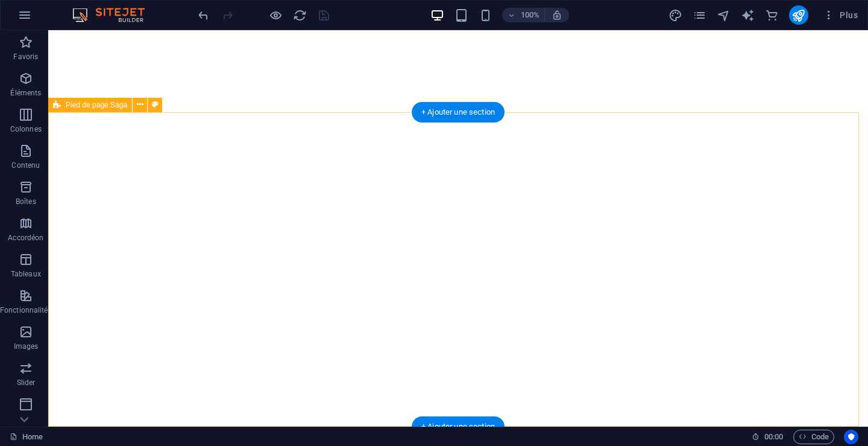 This screenshot has height=446, width=868. What do you see at coordinates (771, 15) in the screenshot?
I see `i: E-commerce` at bounding box center [771, 15].